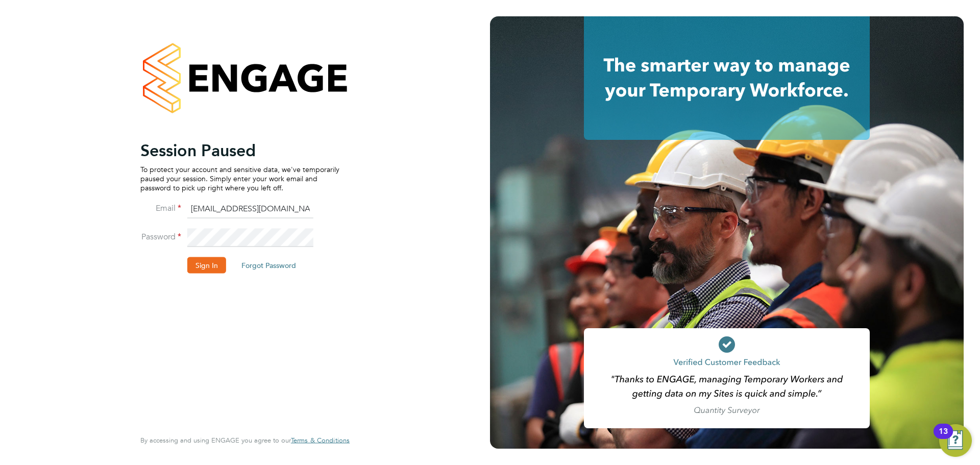 The width and height of the screenshot is (980, 465). Describe the element at coordinates (240, 150) in the screenshot. I see `h2: Session Paused` at that location.